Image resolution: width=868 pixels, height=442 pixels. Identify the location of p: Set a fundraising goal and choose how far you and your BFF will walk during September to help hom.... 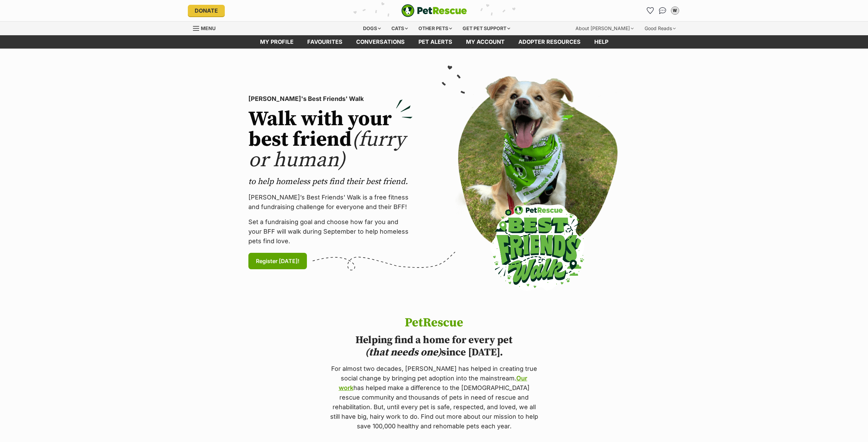
(331, 231).